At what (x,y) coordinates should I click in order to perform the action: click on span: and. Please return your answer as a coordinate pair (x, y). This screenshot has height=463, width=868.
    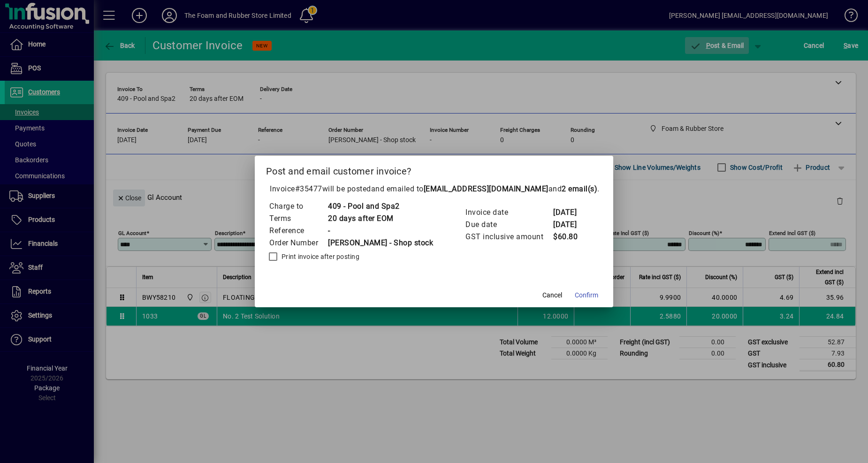
    Looking at the image, I should click on (573, 189).